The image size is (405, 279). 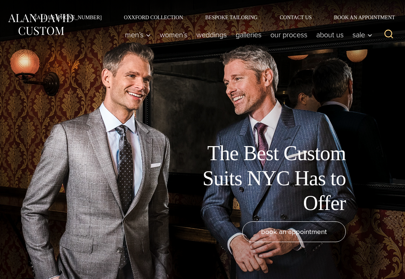 What do you see at coordinates (295, 17) in the screenshot?
I see `a: Contact Us` at bounding box center [295, 17].